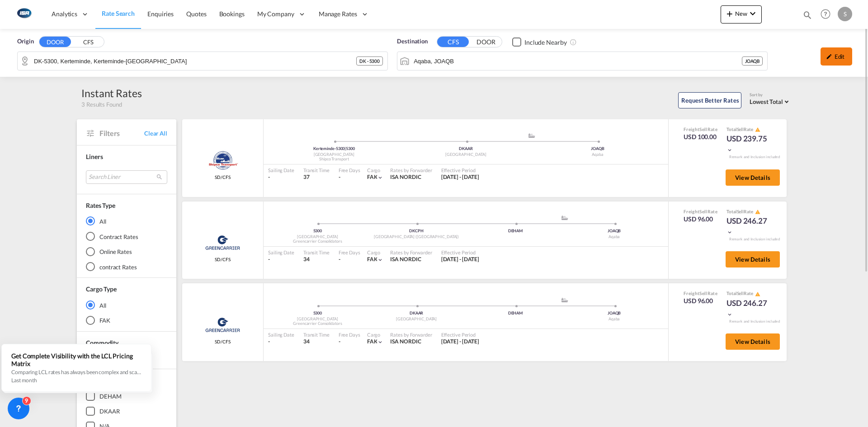 The image size is (868, 427). What do you see at coordinates (317, 170) in the screenshot?
I see `div: Transit Time` at bounding box center [317, 170].